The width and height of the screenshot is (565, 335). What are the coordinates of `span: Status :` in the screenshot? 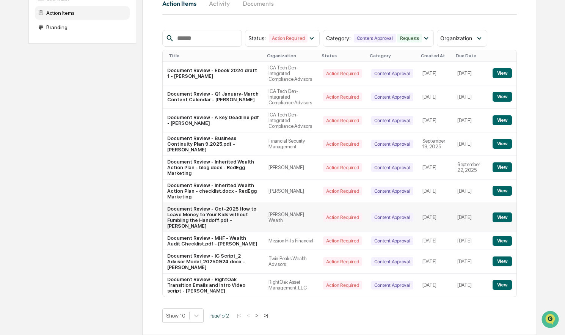 It's located at (257, 38).